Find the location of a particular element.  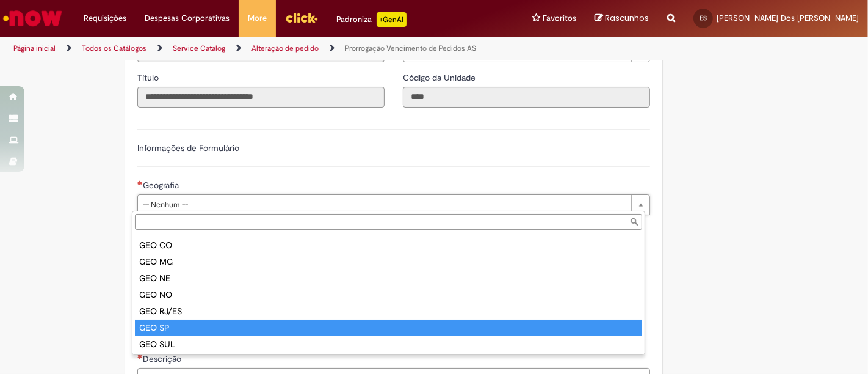

div: GEO NE is located at coordinates (388, 278).